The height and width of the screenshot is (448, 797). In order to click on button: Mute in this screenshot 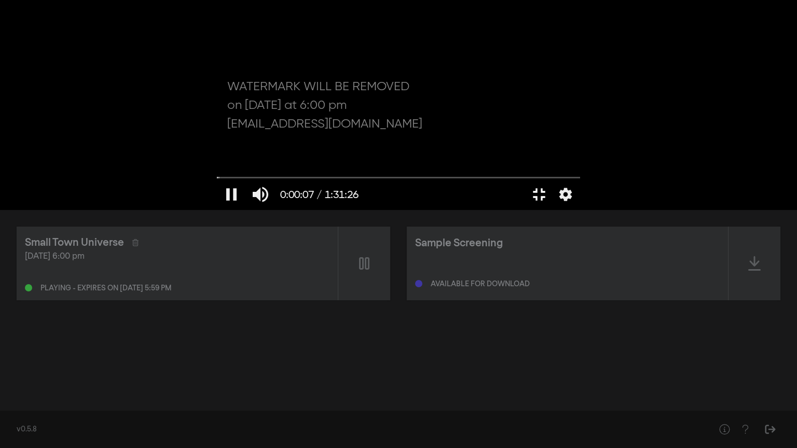, I will do `click(261, 195)`.